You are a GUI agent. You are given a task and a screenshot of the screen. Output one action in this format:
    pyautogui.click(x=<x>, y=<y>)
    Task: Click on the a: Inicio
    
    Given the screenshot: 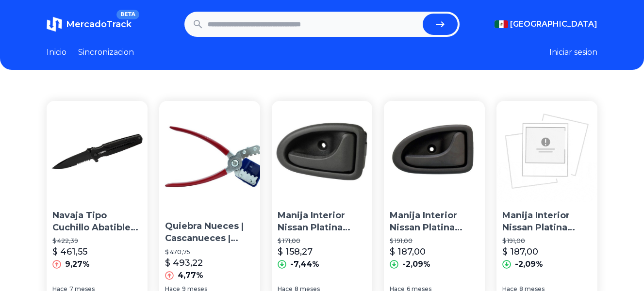 What is the action you would take?
    pyautogui.click(x=57, y=52)
    